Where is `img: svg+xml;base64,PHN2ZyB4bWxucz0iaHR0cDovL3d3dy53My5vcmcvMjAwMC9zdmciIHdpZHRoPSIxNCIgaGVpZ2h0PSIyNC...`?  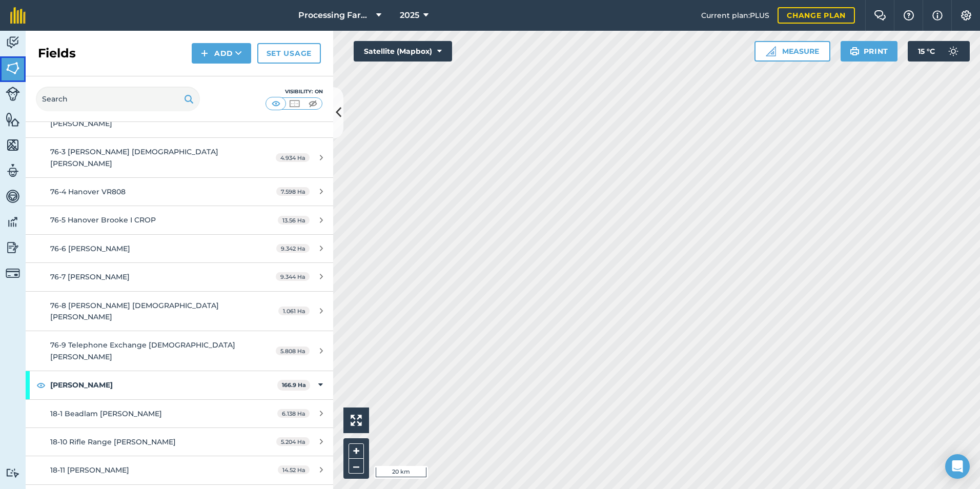
img: svg+xml;base64,PHN2ZyB4bWxucz0iaHR0cDovL3d3dy53My5vcmcvMjAwMC9zdmciIHdpZHRoPSIxNCIgaGVpZ2h0PSIyNC... is located at coordinates (205, 53).